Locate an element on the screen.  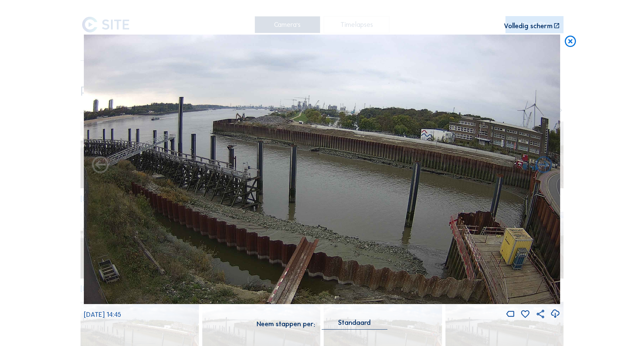
i: Forward is located at coordinates (100, 166).